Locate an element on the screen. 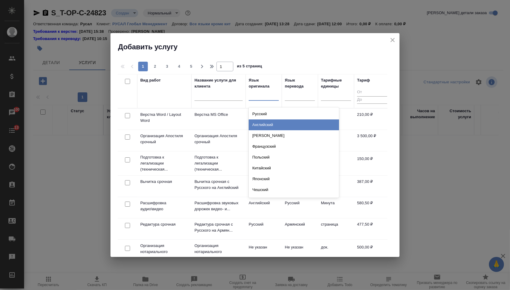  div: Китайский is located at coordinates (294, 168).